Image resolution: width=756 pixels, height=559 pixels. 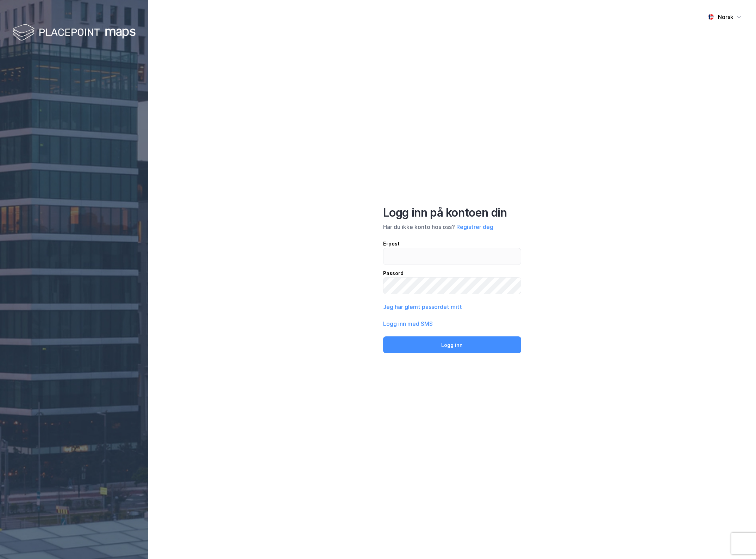 What do you see at coordinates (453, 345) in the screenshot?
I see `button: Logg inn` at bounding box center [453, 345].